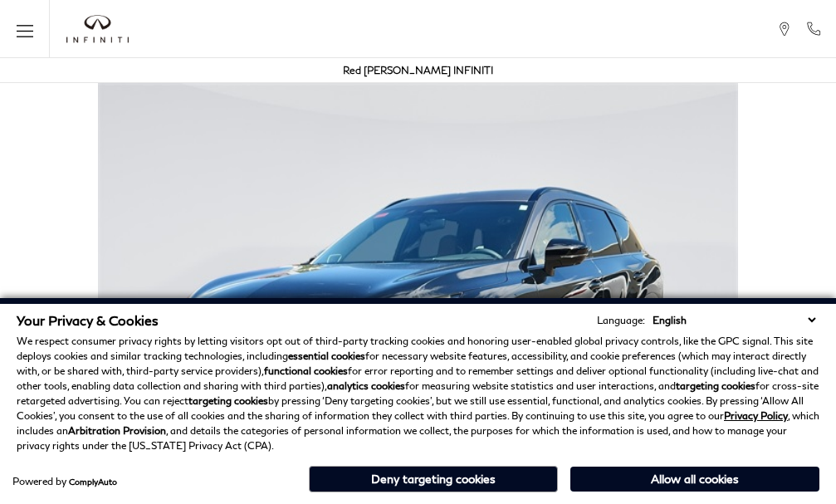 Image resolution: width=836 pixels, height=504 pixels. Describe the element at coordinates (756, 415) in the screenshot. I see `a: Privacy Policy` at that location.